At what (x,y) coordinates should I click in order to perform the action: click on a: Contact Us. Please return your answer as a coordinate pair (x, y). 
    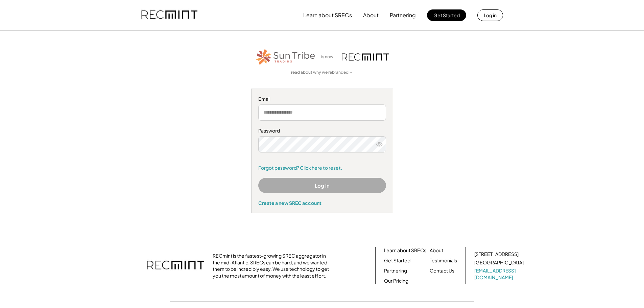
    Looking at the image, I should click on (442, 271).